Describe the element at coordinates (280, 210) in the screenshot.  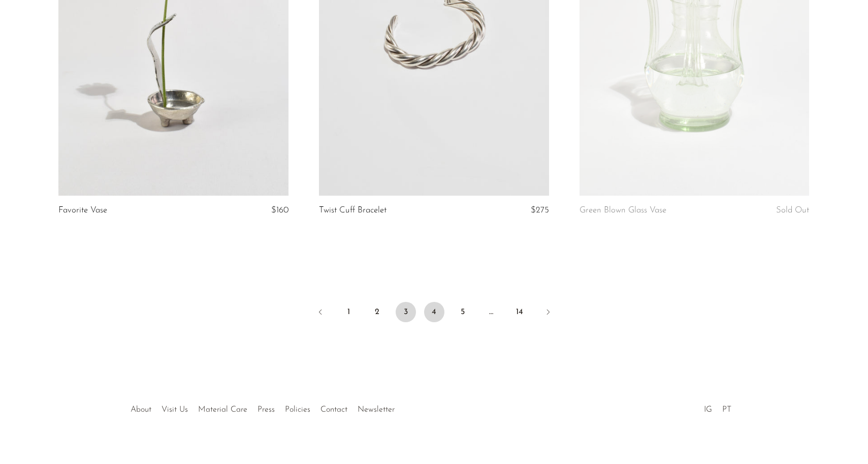
I see `span: $160` at that location.